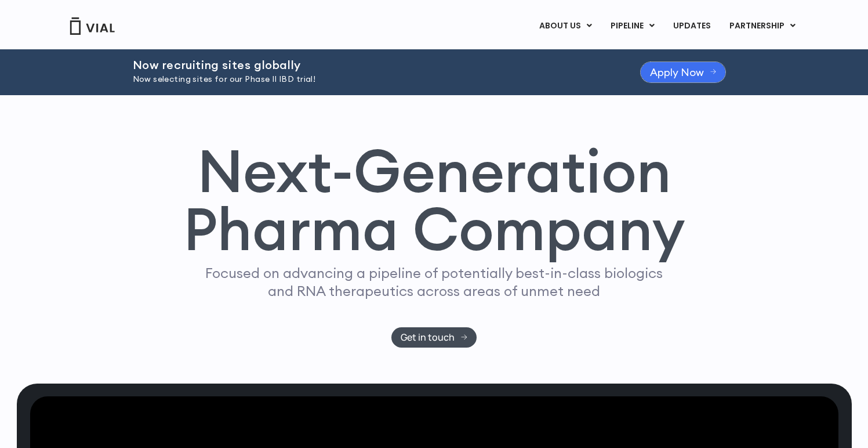 Image resolution: width=868 pixels, height=448 pixels. Describe the element at coordinates (427, 337) in the screenshot. I see `span: Get in touch` at that location.